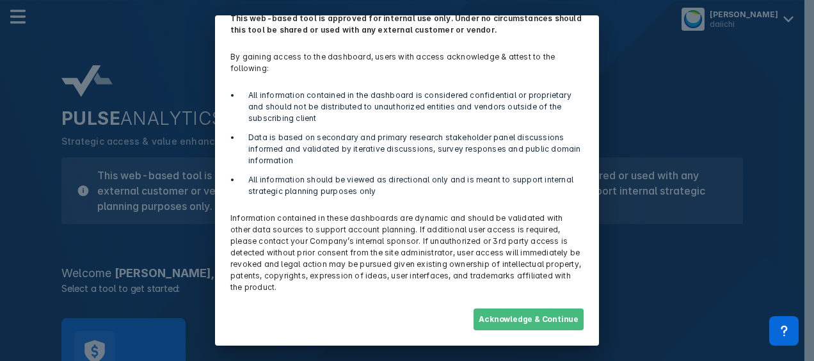  What do you see at coordinates (407, 24) in the screenshot?
I see `p: This web-based tool is approved for internal use only. Under no circumstances should this tool be...` at bounding box center [407, 24].